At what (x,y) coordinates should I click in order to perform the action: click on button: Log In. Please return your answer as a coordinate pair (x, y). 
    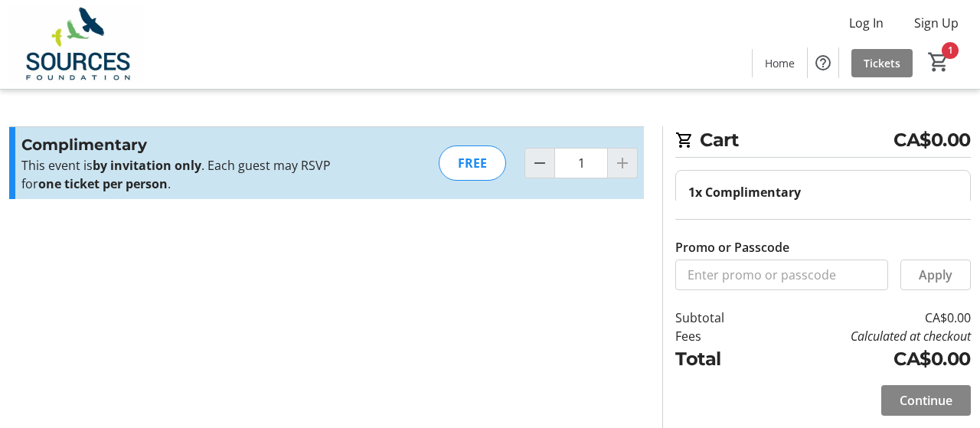
    Looking at the image, I should click on (865, 23).